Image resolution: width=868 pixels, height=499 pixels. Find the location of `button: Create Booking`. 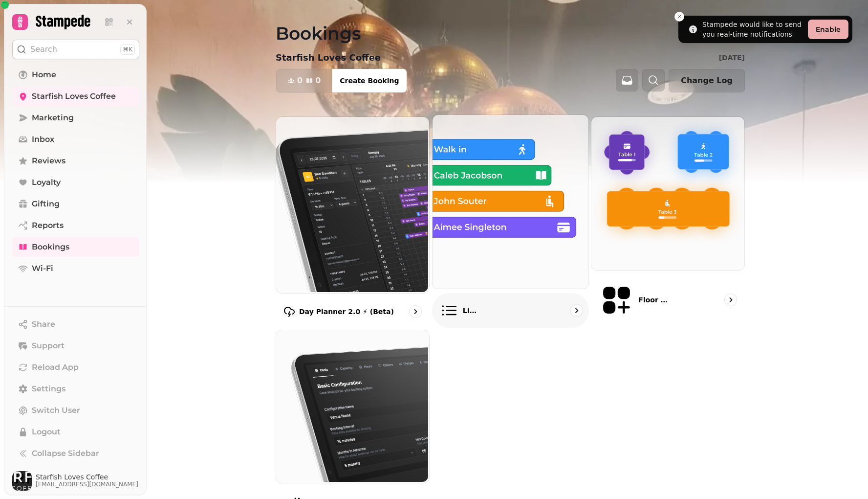

button: Create Booking is located at coordinates (369, 80).